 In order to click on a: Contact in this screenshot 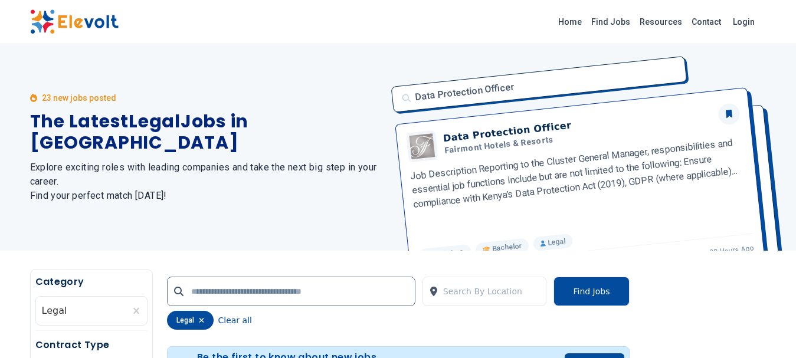, I will do `click(706, 22)`.